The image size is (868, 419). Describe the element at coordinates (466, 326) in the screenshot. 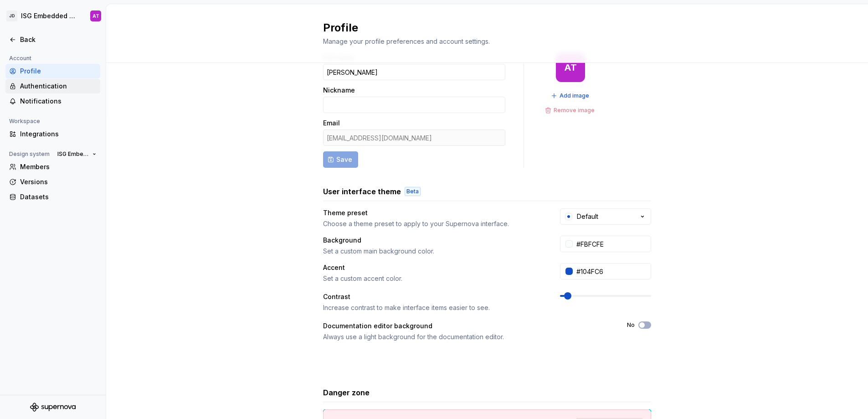

I see `div: Documentation editor background` at that location.